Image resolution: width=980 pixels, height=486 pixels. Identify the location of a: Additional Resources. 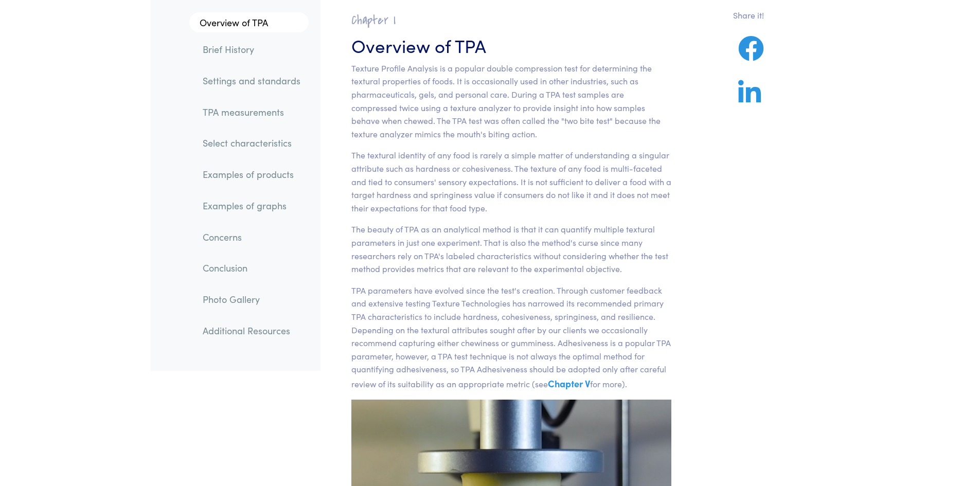
(252, 331).